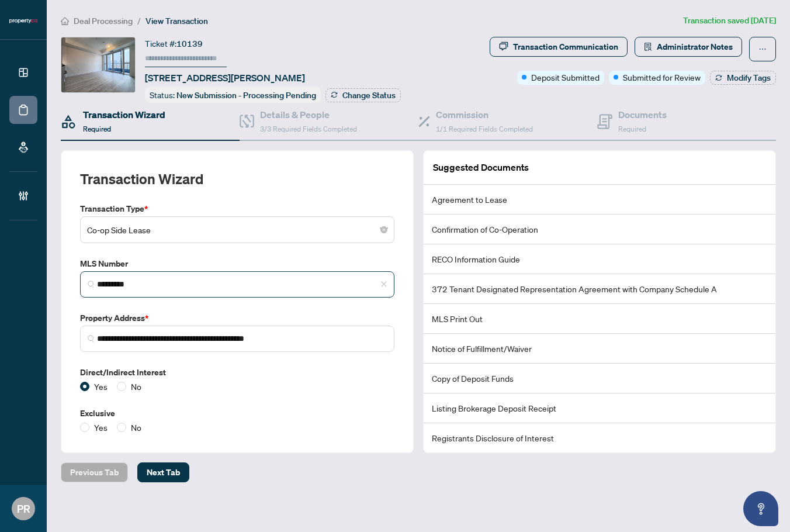  I want to click on button: Open asap, so click(761, 509).